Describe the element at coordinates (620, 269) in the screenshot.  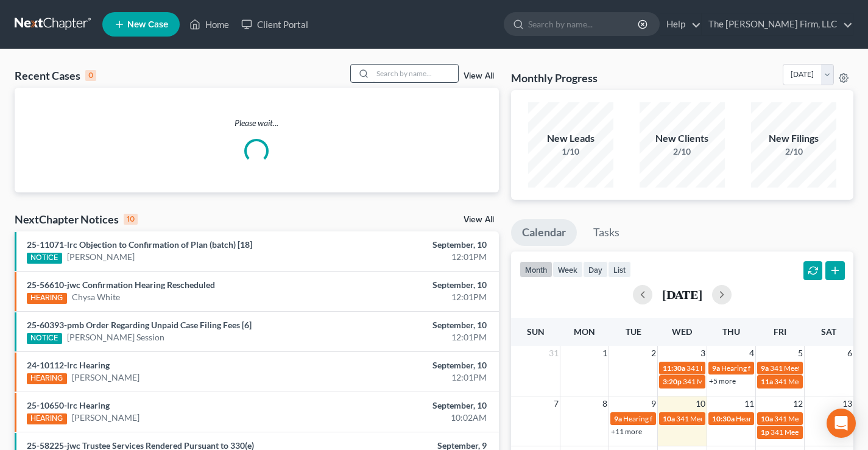
I see `button: list` at that location.